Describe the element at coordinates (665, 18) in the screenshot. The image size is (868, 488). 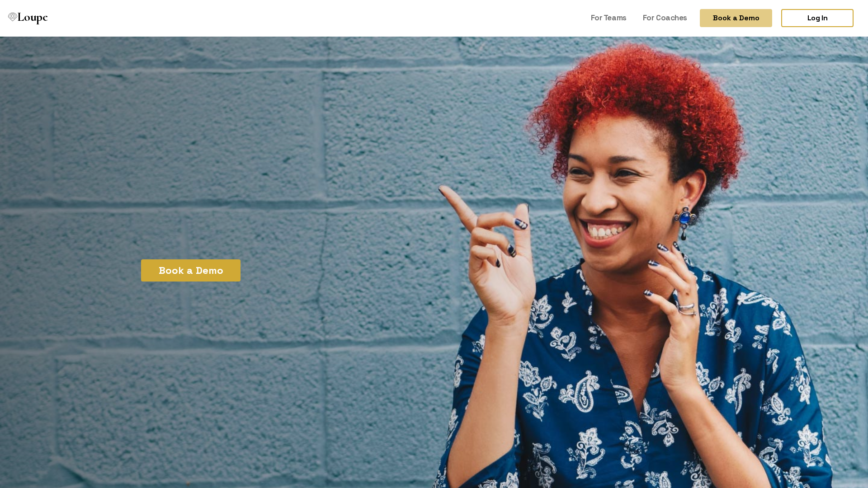
I see `a: For Coaches` at that location.